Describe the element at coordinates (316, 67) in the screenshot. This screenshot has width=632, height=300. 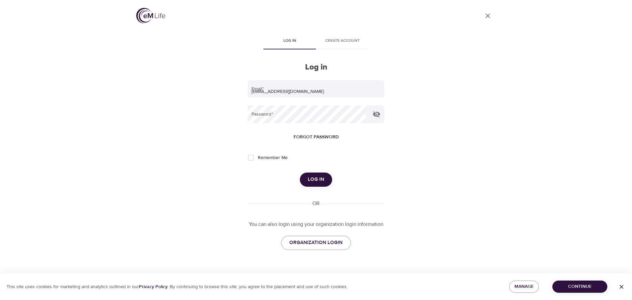
I see `h2: Log in` at that location.